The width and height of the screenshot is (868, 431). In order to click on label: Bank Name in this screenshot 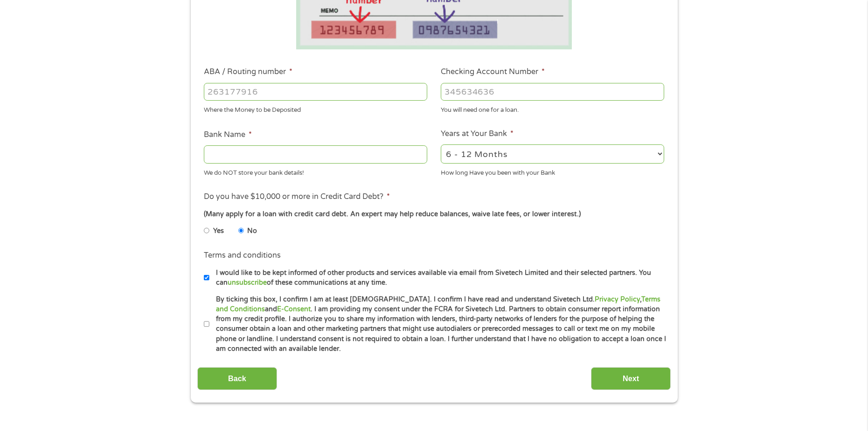, I will do `click(228, 135)`.